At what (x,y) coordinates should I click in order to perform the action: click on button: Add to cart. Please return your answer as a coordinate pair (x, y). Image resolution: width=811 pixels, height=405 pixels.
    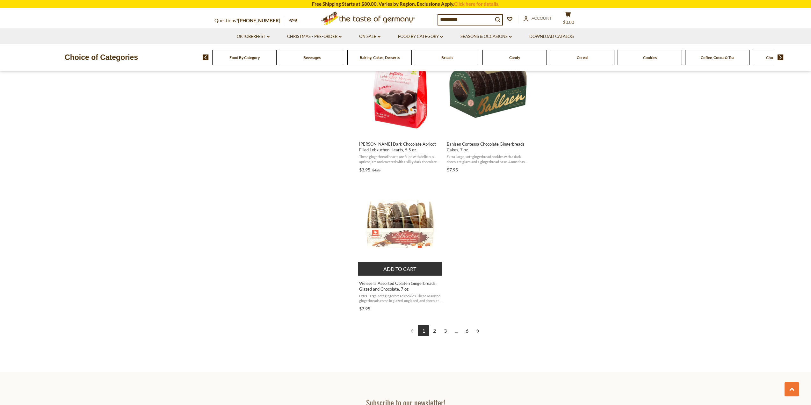
    Looking at the image, I should click on (400, 269).